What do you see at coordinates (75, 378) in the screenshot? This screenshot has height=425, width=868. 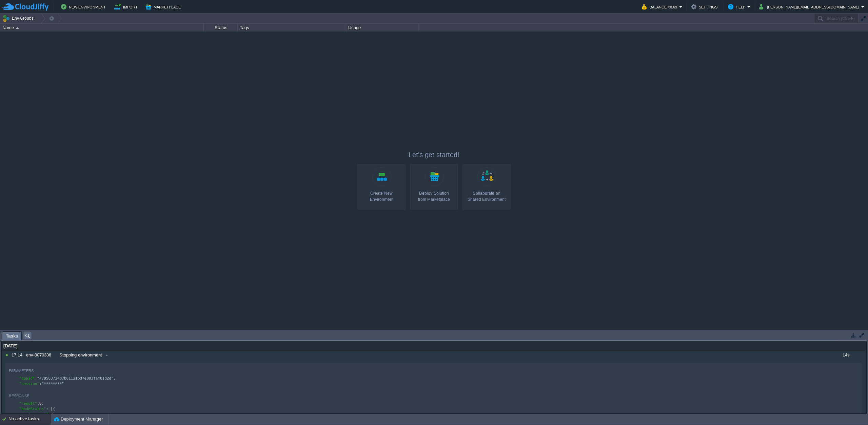 I see `span: "479583724d7b01121bd7e003faf01d2d"` at bounding box center [75, 378].